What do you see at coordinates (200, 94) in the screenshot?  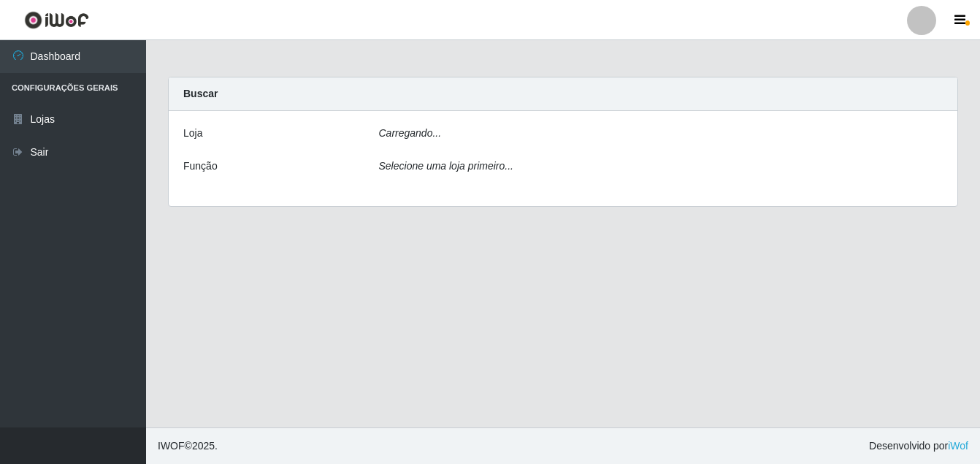 I see `strong: Buscar` at bounding box center [200, 94].